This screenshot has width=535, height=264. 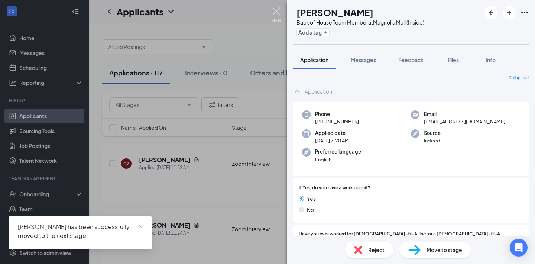 What do you see at coordinates (509, 13) in the screenshot?
I see `button: ArrowRight` at bounding box center [509, 13].